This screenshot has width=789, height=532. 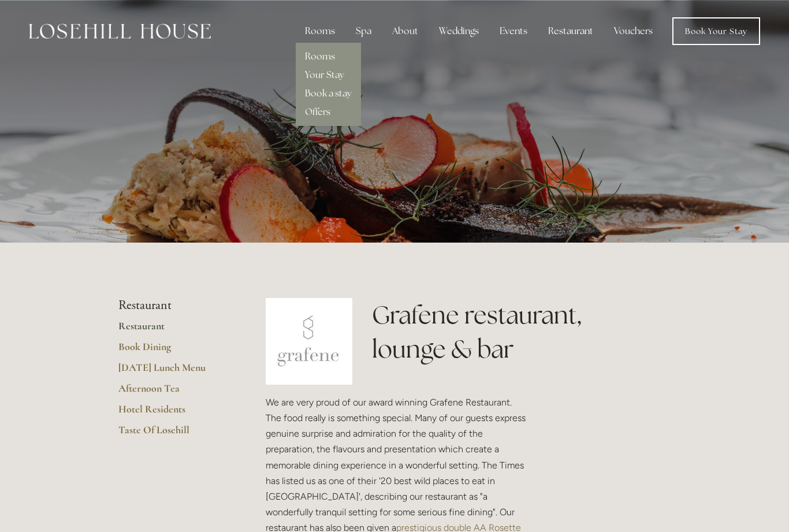 I want to click on a: Hotel Residents, so click(x=173, y=413).